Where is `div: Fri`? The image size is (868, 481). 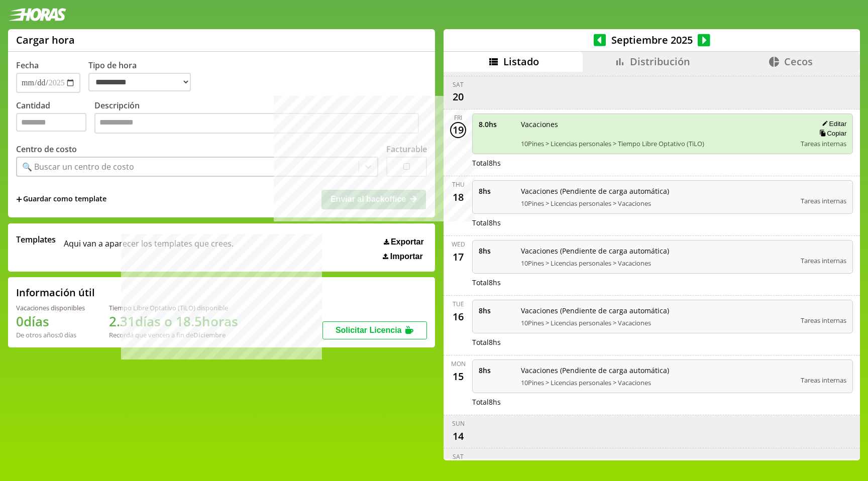 div: Fri is located at coordinates (458, 118).